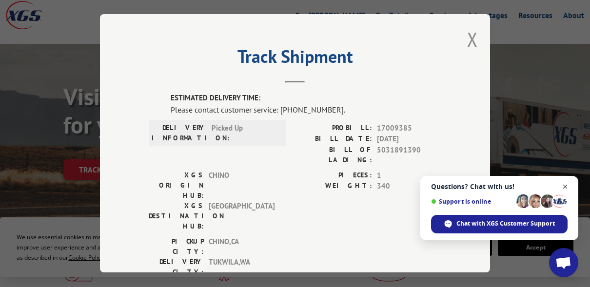 The width and height of the screenshot is (590, 287). What do you see at coordinates (241, 247) in the screenshot?
I see `span: CHINO , CA` at bounding box center [241, 247].